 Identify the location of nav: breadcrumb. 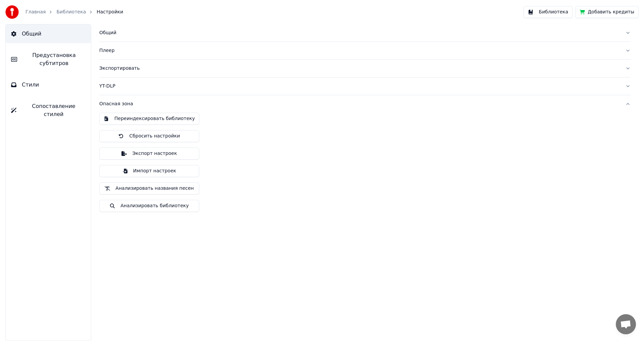
(74, 12).